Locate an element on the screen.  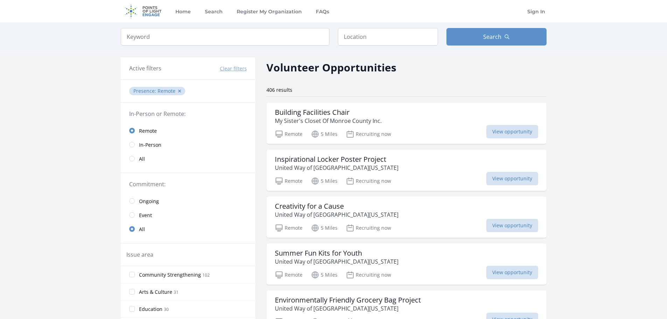
input: Arts & Culture 31 is located at coordinates (132, 292).